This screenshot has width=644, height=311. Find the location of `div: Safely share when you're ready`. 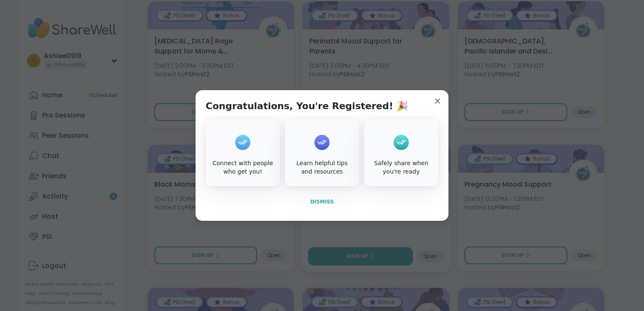

div: Safely share when you're ready is located at coordinates (401, 168).